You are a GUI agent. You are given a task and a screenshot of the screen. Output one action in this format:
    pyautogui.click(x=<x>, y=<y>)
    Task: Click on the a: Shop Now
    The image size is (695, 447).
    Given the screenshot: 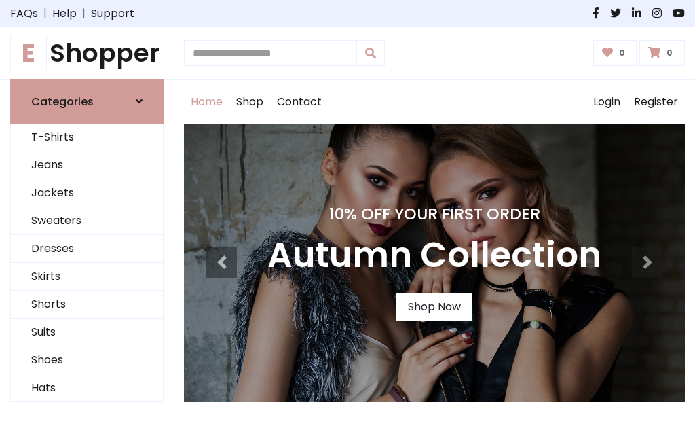 What is the action you would take?
    pyautogui.click(x=434, y=307)
    